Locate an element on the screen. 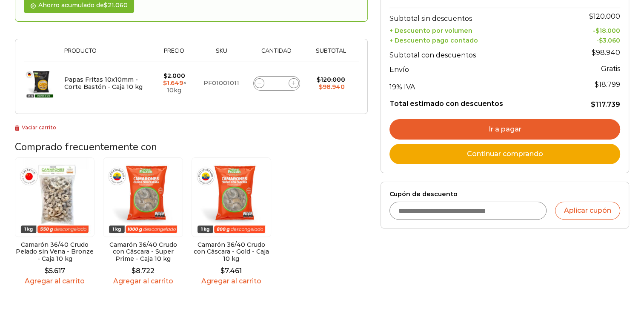 The image size is (644, 314). a: Continuar comprando is located at coordinates (505, 154).